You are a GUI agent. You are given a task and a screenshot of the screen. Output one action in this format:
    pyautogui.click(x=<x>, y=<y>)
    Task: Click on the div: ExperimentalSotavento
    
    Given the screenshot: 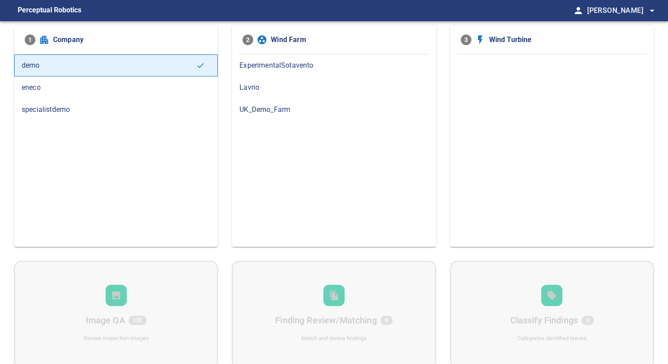 What is the action you would take?
    pyautogui.click(x=334, y=65)
    